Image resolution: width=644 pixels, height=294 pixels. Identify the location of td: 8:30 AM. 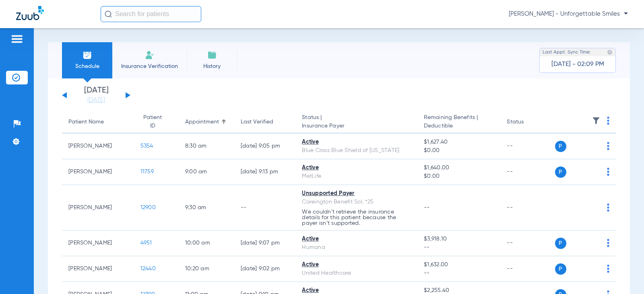
(207, 146).